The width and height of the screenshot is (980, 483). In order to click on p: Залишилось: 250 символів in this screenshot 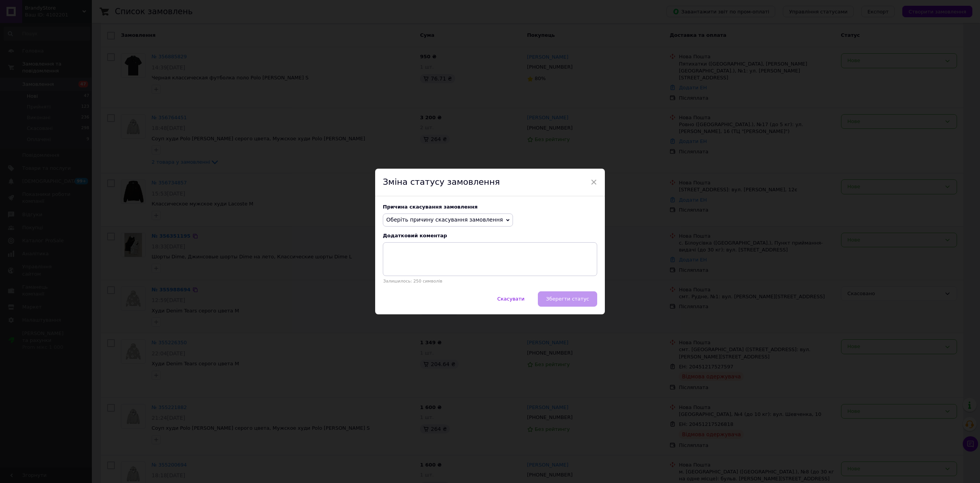, I will do `click(490, 281)`.